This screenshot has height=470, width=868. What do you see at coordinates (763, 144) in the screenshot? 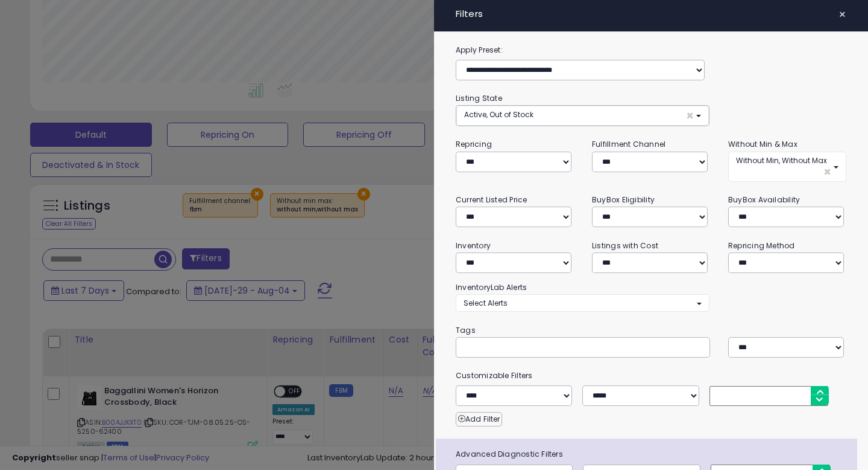
I see `small: Without Min & Max` at bounding box center [763, 144].